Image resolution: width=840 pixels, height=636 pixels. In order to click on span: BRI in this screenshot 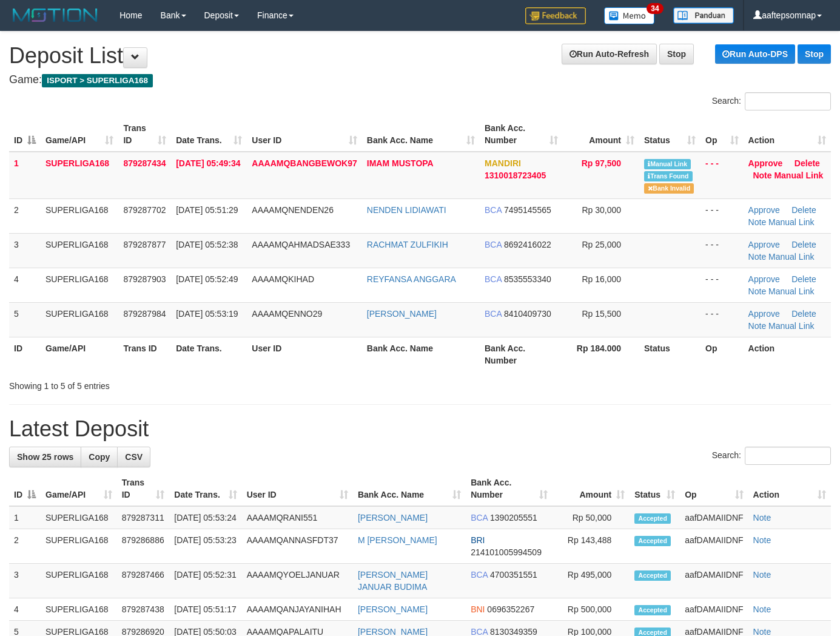, I will do `click(477, 540)`.